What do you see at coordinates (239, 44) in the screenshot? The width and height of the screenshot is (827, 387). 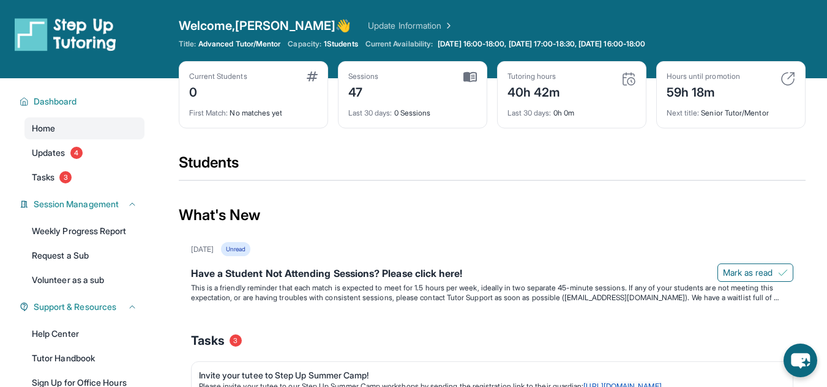 I see `span: Advanced Tutor/Mentor` at bounding box center [239, 44].